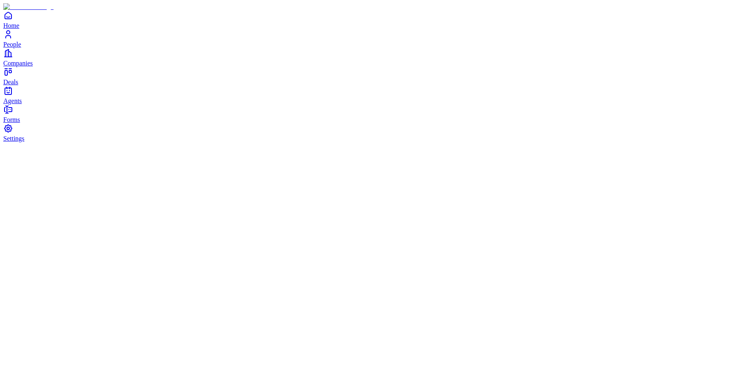  Describe the element at coordinates (368, 133) in the screenshot. I see `a: Settings` at that location.